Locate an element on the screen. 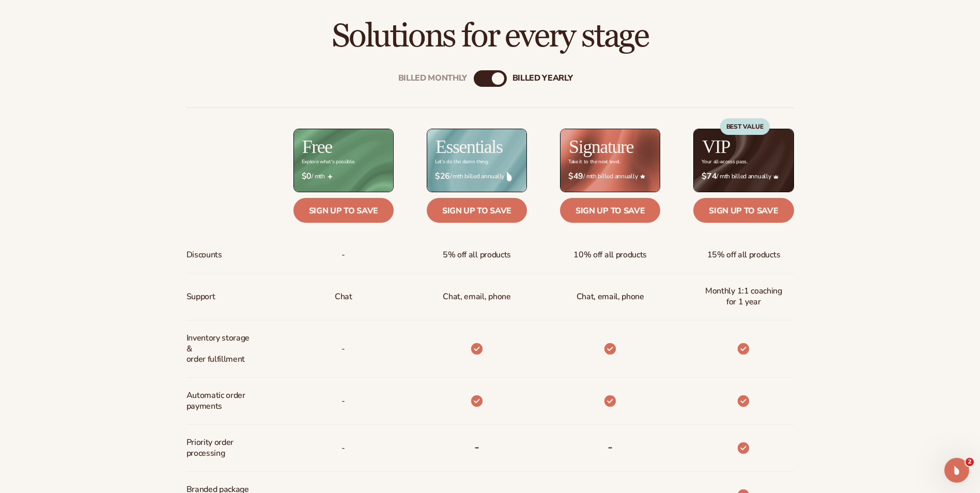 Image resolution: width=980 pixels, height=493 pixels. img: Signature_BG_eeb718c8-65ac-49e3-a4e5-327c6aa73146.jpg is located at coordinates (610, 160).